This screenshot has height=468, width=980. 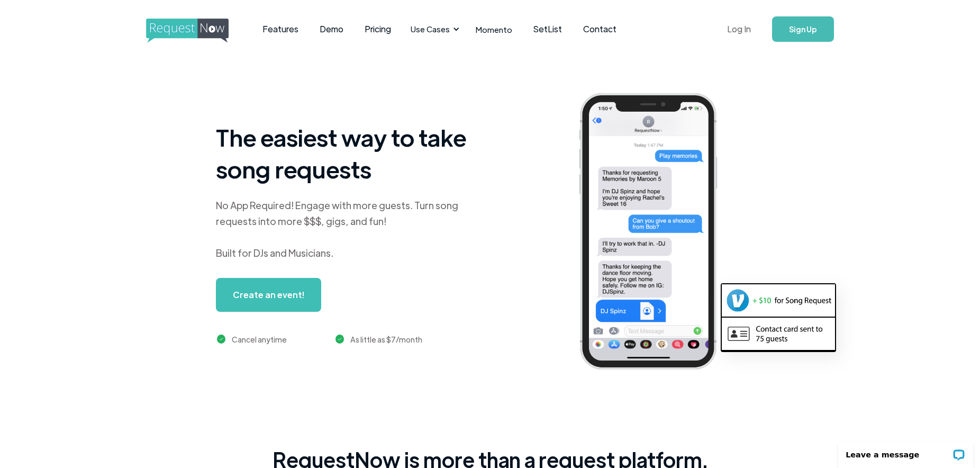 What do you see at coordinates (128, 20) in the screenshot?
I see `button: Open LiveChat chat widget` at bounding box center [128, 20].